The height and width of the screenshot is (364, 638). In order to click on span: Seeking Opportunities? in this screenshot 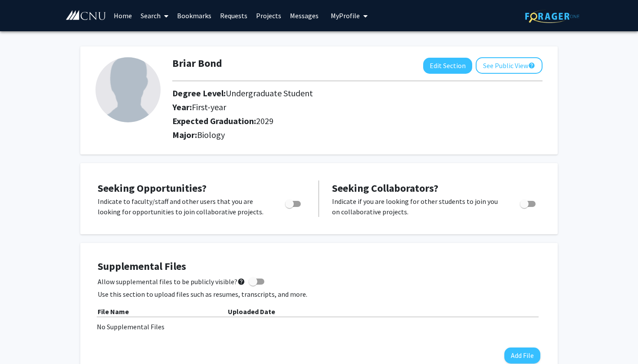, I will do `click(152, 188)`.